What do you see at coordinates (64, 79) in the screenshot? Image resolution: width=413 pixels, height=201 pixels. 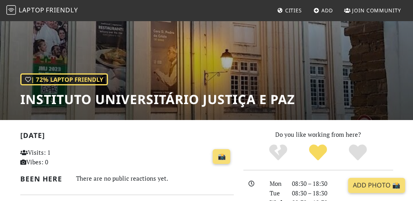 I see `div: | 72% Laptop Friendly` at bounding box center [64, 79].